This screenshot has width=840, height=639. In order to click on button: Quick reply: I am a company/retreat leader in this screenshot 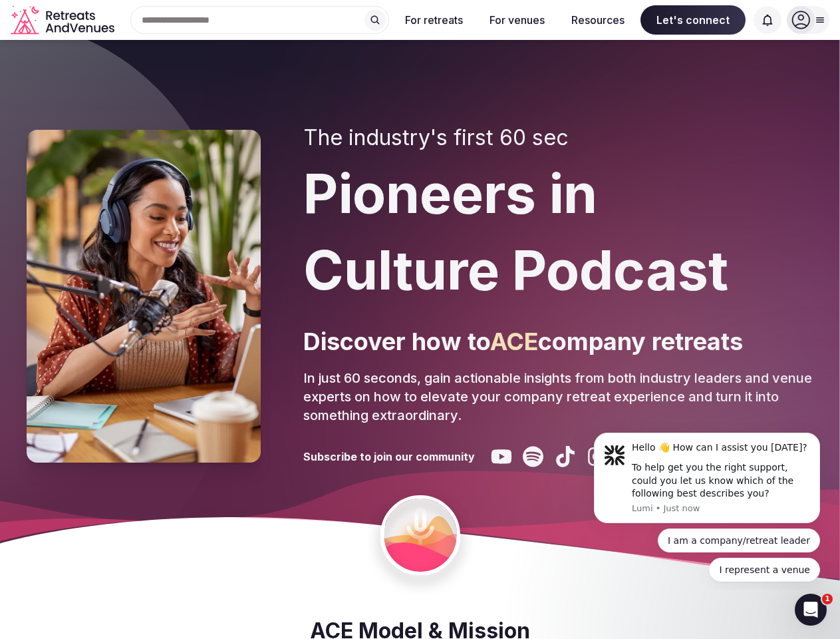, I will do `click(165, 119)`.